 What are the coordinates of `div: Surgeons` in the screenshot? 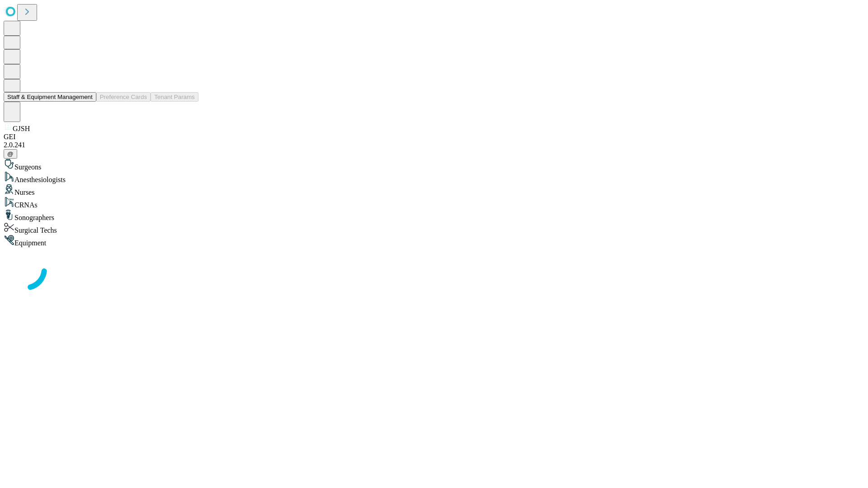 It's located at (434, 165).